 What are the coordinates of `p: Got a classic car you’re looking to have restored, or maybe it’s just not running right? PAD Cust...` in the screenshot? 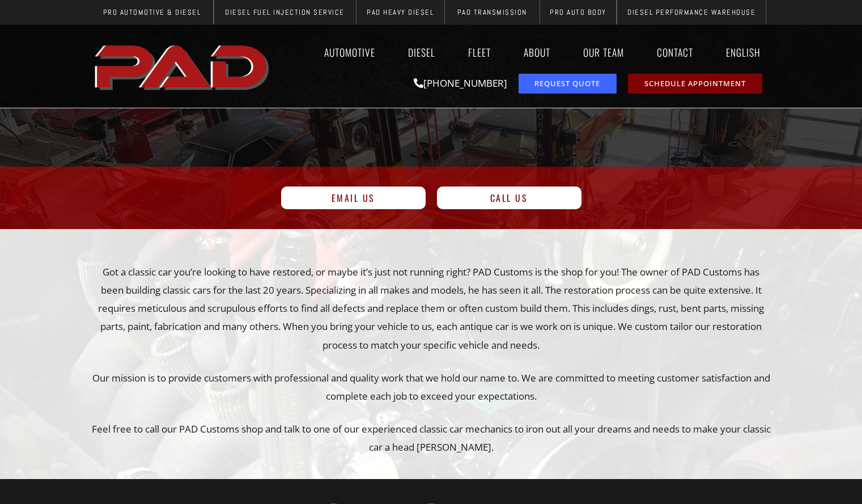 It's located at (431, 308).